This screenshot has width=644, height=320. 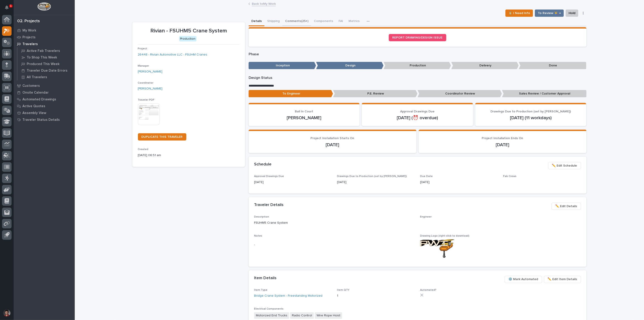 What do you see at coordinates (418, 38) in the screenshot?
I see `a: REPORT DRAWING/DESIGN ISSUE` at bounding box center [418, 38].